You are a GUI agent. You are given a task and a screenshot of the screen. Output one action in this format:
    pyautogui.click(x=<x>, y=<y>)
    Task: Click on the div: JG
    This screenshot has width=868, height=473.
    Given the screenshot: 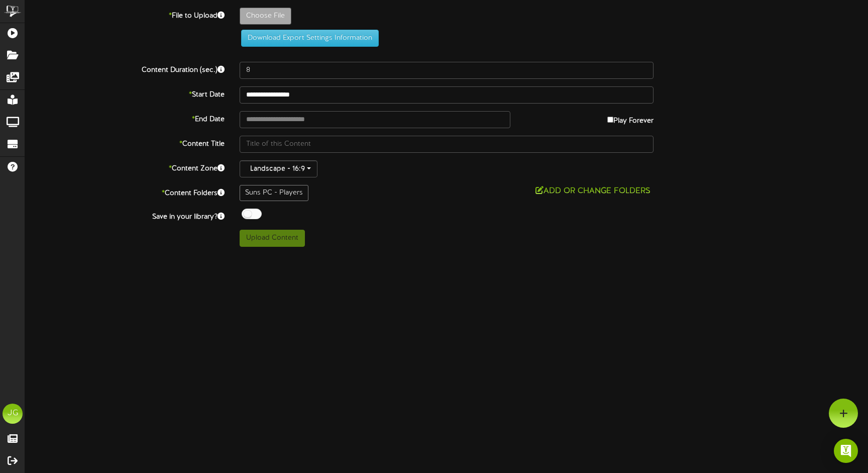 What is the action you would take?
    pyautogui.click(x=13, y=413)
    